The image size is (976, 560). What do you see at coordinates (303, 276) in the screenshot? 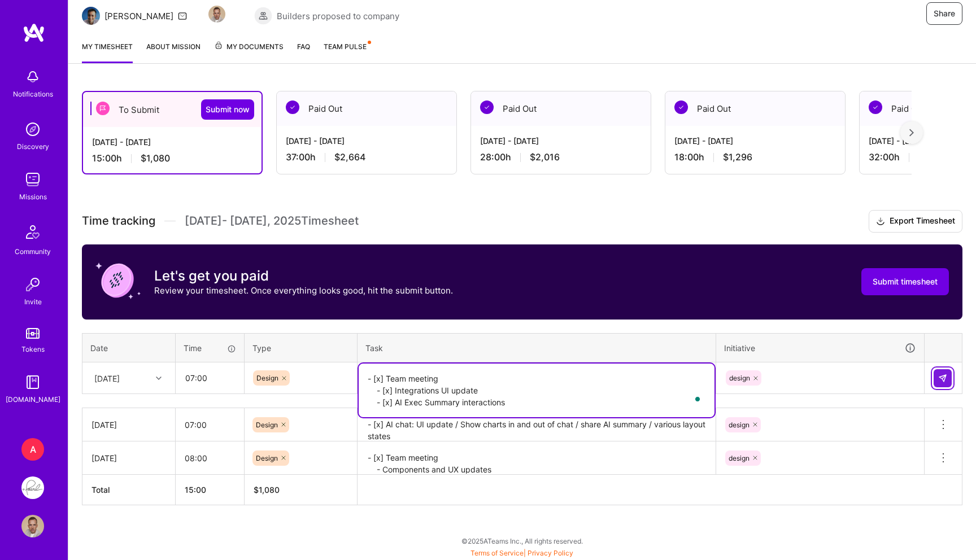
I see `h3: Let's get you paid` at bounding box center [303, 276].